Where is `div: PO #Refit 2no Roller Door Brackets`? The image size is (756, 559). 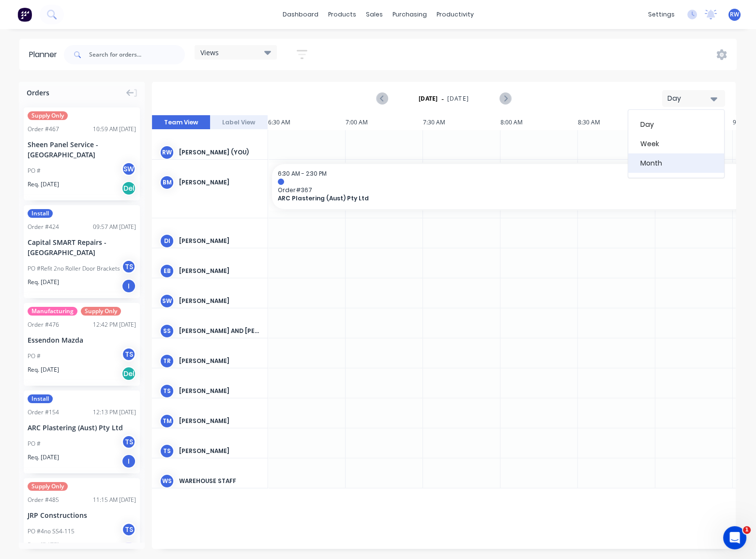
div: PO #Refit 2no Roller Door Brackets is located at coordinates (74, 269).